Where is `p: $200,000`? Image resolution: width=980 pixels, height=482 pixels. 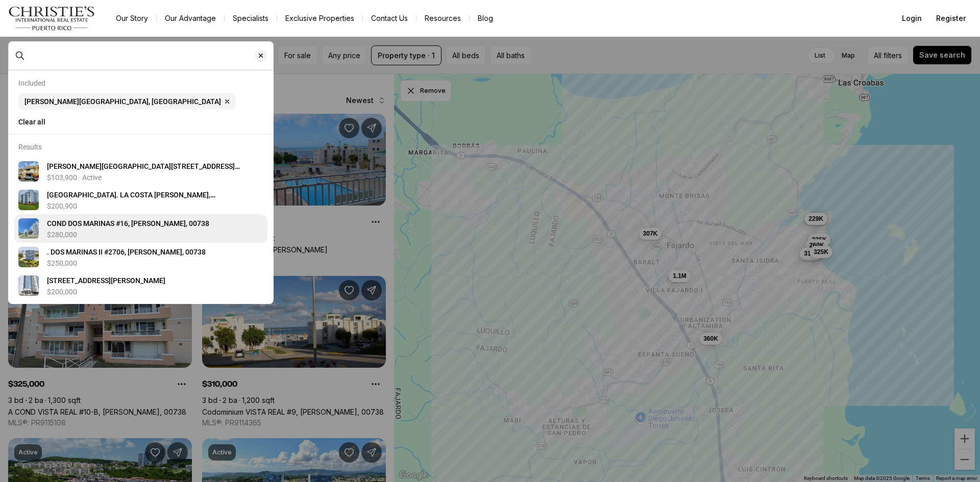
p: $200,000 is located at coordinates (62, 292).